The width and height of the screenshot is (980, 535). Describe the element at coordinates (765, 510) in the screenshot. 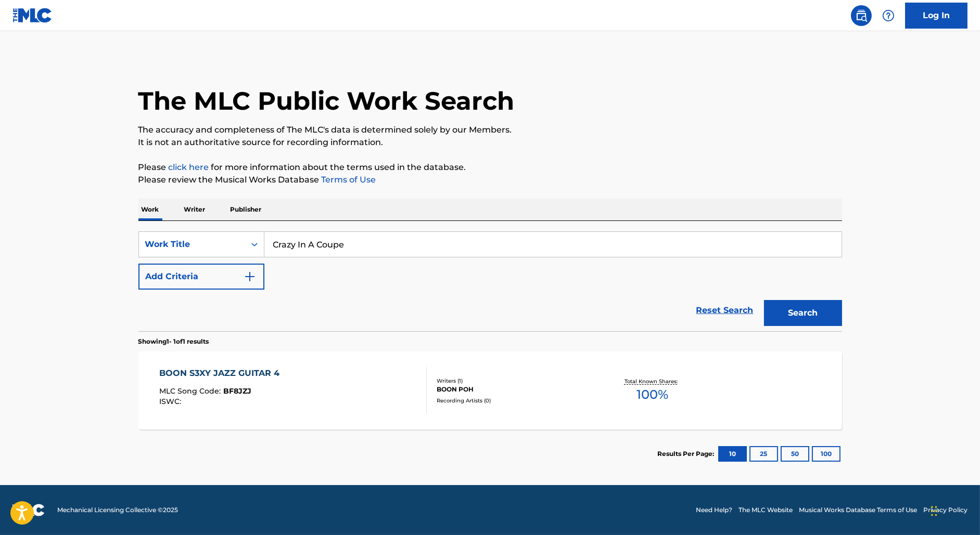

I see `a: The MLC Website` at that location.